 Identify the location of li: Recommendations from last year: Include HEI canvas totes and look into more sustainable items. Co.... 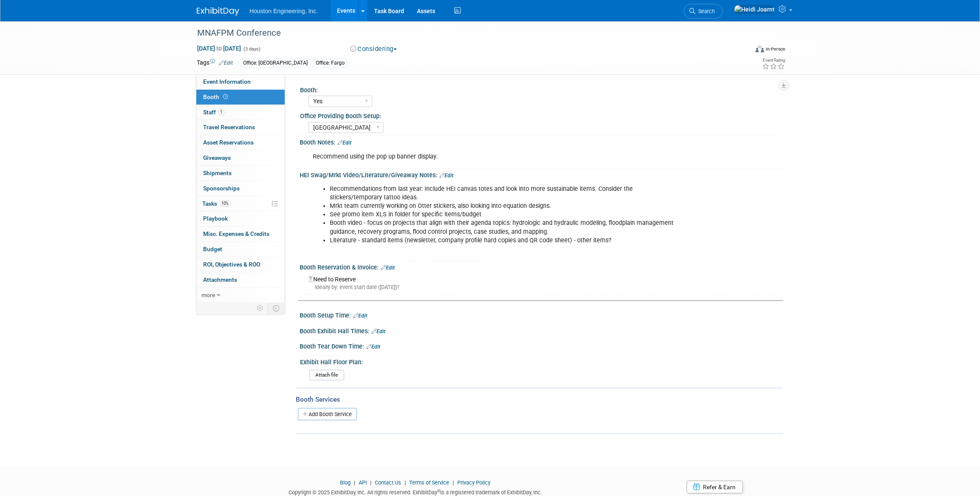
(507, 193).